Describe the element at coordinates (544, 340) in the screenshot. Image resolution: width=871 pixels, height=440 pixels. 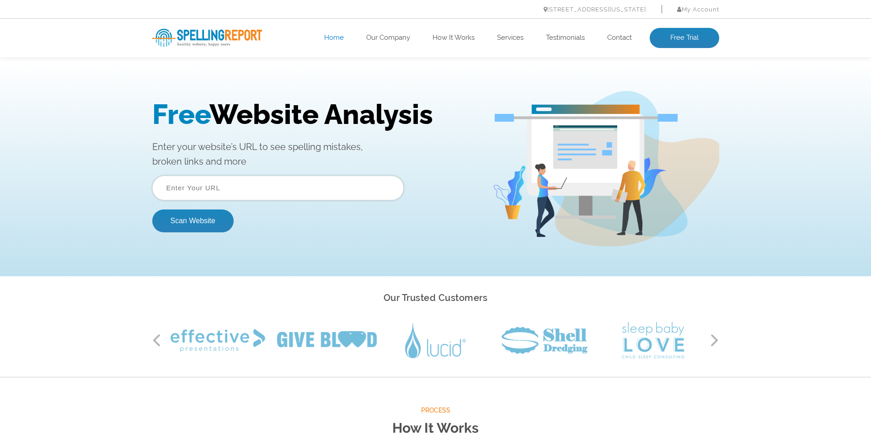
I see `img: Shell Dredging` at that location.